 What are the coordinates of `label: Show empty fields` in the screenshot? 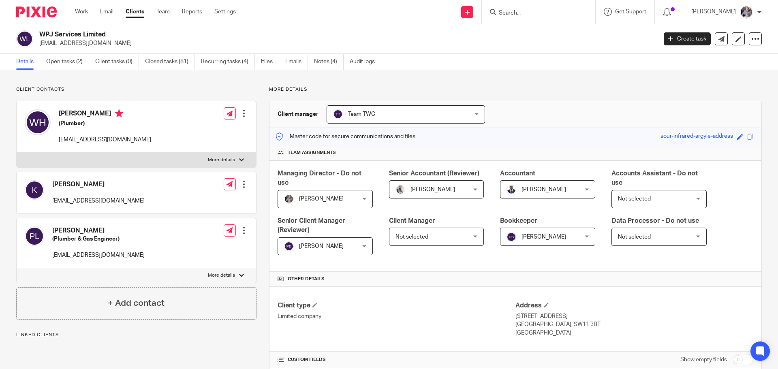 It's located at (703, 360).